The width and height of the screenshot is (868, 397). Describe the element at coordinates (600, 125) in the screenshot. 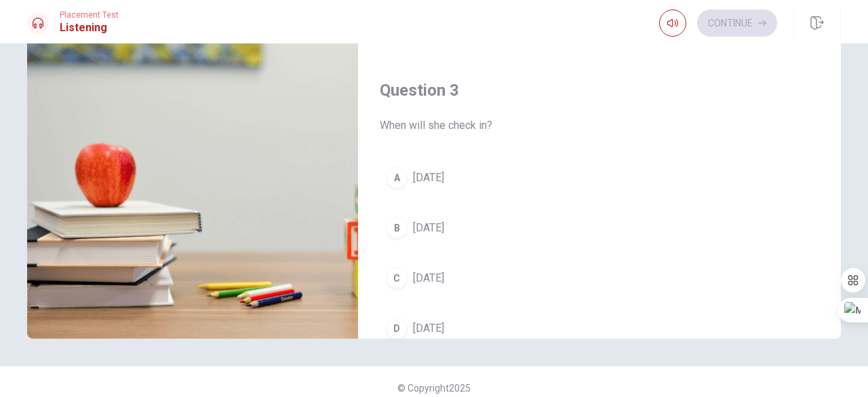

I see `span: When will she check in?` at that location.